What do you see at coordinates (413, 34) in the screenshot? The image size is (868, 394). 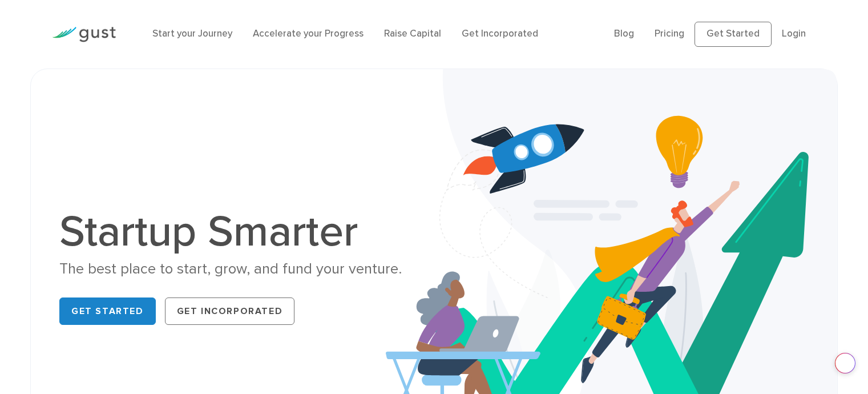 I see `a: Raise Capital` at bounding box center [413, 34].